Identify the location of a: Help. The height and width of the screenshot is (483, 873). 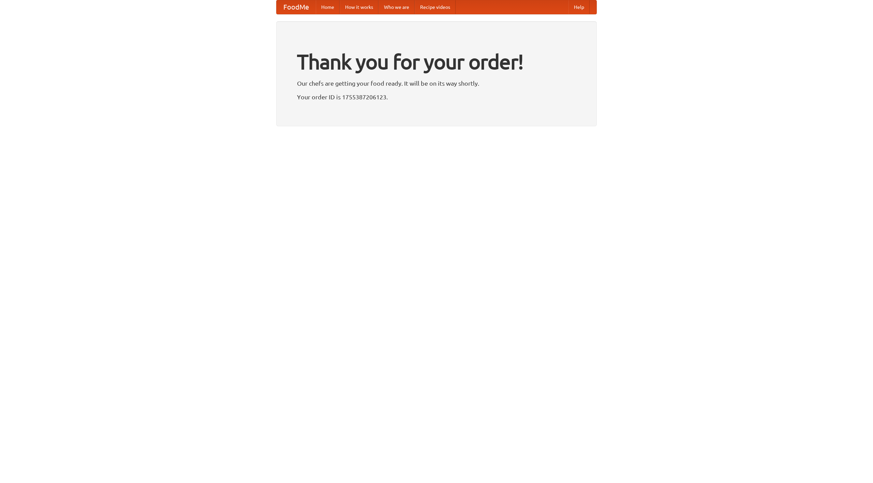
(579, 7).